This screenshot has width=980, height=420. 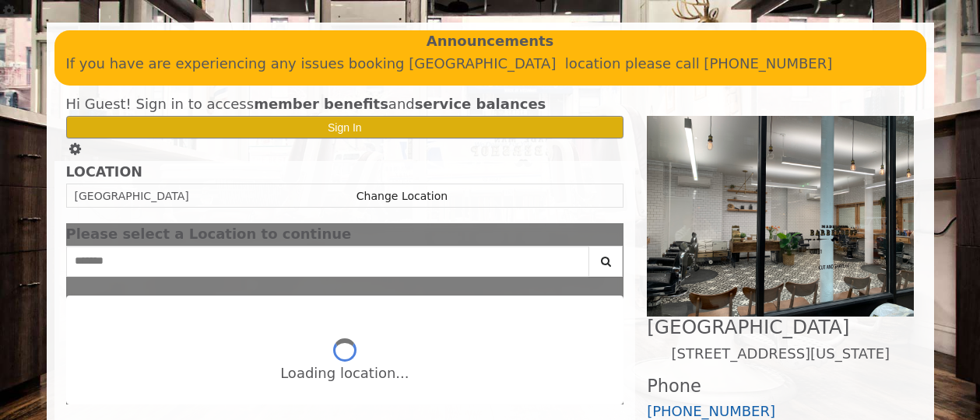 I want to click on span: Please select a Location to continue, so click(x=209, y=233).